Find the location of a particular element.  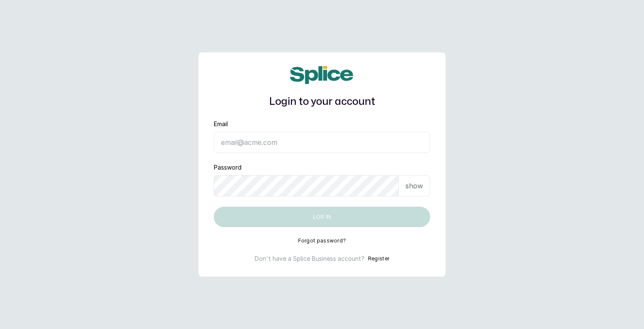

button: Log in is located at coordinates (322, 217).